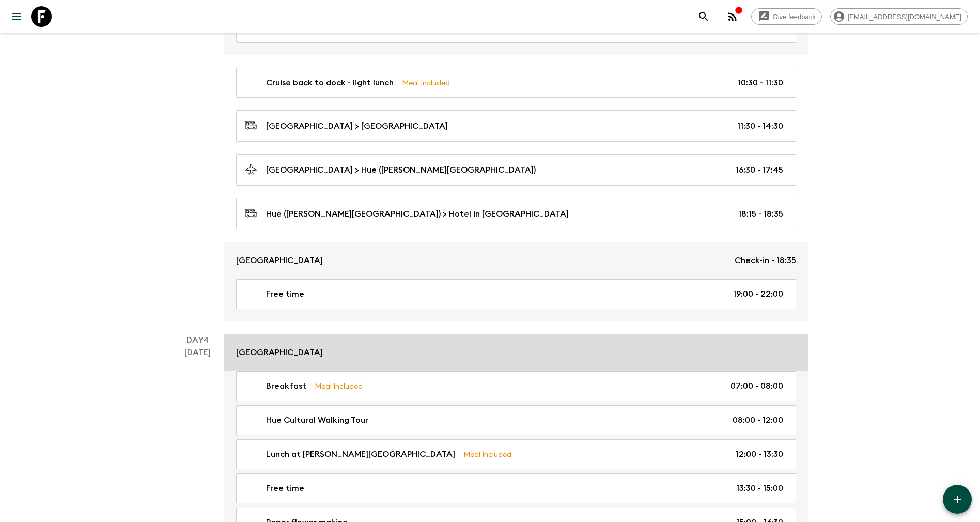 The width and height of the screenshot is (980, 522). I want to click on p: 19:00 - 22:00, so click(758, 294).